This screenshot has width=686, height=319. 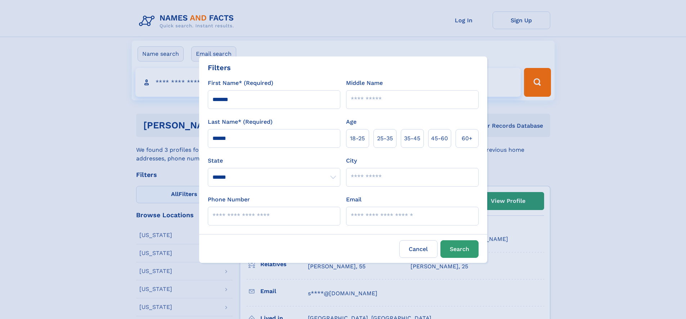 I want to click on span: 45‑60, so click(x=439, y=139).